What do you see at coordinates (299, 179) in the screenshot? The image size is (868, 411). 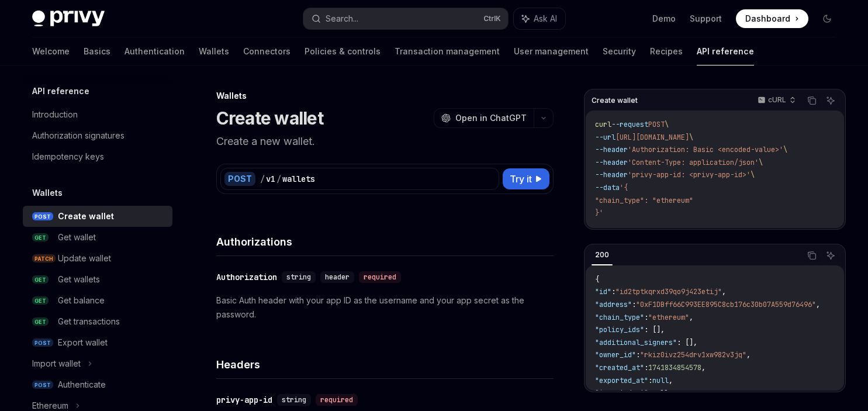 I see `div: wallets` at bounding box center [299, 179].